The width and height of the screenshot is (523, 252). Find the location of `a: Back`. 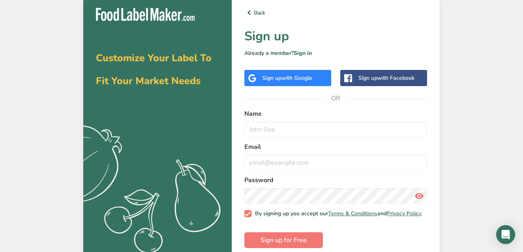

a: Back is located at coordinates (336, 13).